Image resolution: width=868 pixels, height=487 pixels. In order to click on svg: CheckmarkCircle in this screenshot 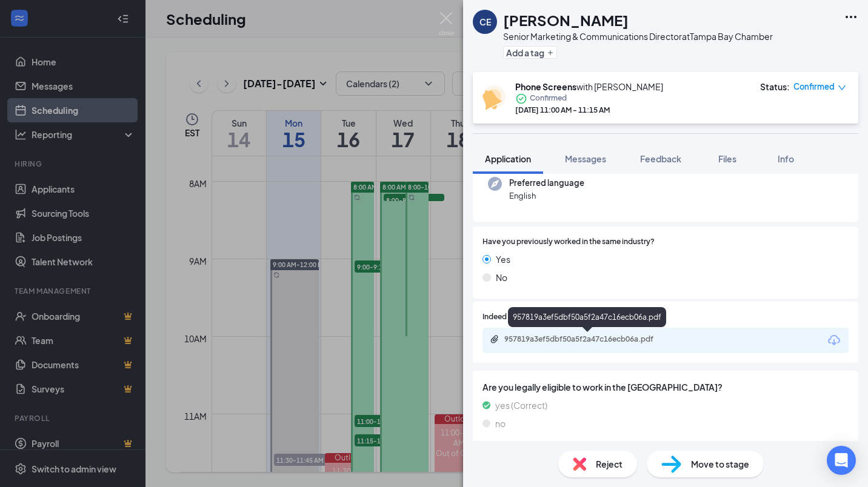, I will do `click(521, 98)`.